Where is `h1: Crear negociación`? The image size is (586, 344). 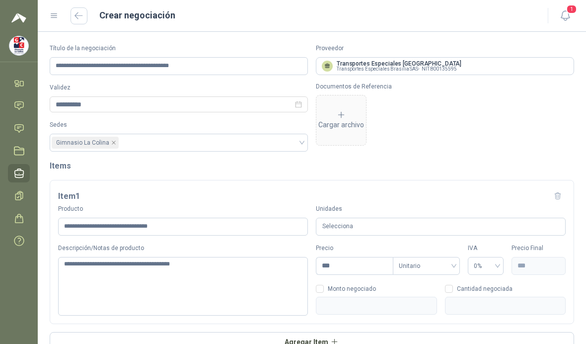
h1: Crear negociación is located at coordinates (137, 15).